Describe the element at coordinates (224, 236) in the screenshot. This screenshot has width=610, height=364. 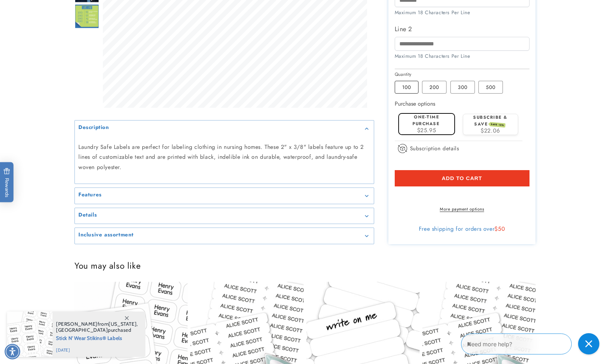
I see `summary: Inclusive assortment` at that location.